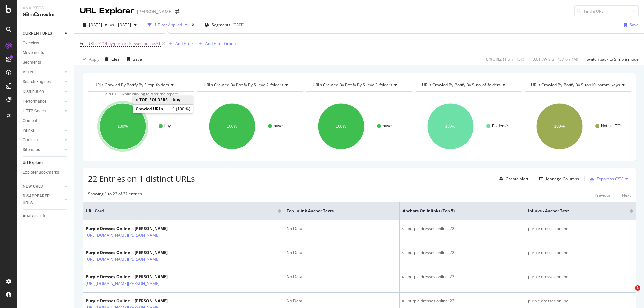  Describe the element at coordinates (627, 195) in the screenshot. I see `button: Next` at that location.